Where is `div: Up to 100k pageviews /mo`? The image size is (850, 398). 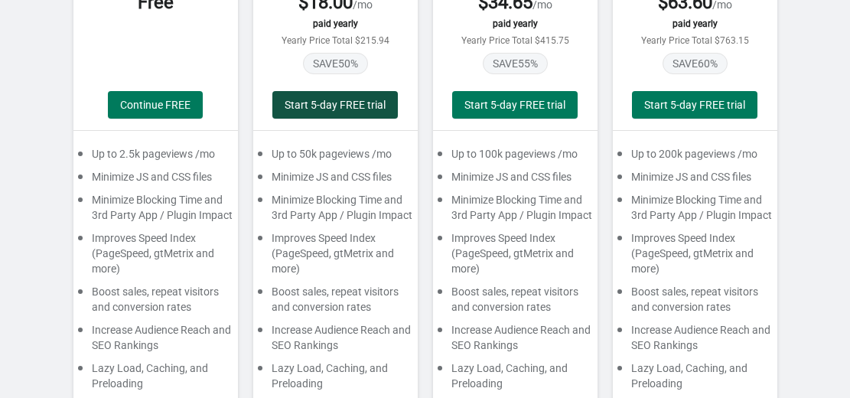 div: Up to 100k pageviews /mo is located at coordinates (515, 158).